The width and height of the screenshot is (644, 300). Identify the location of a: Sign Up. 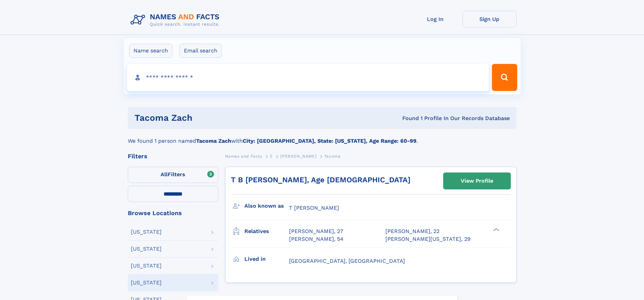
(490, 19).